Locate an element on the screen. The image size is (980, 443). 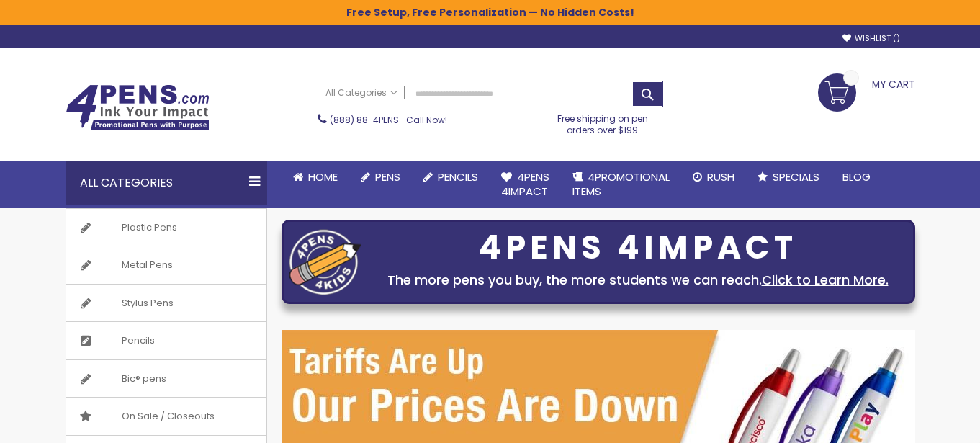
a: (888) 88-4PENS is located at coordinates (365, 119).